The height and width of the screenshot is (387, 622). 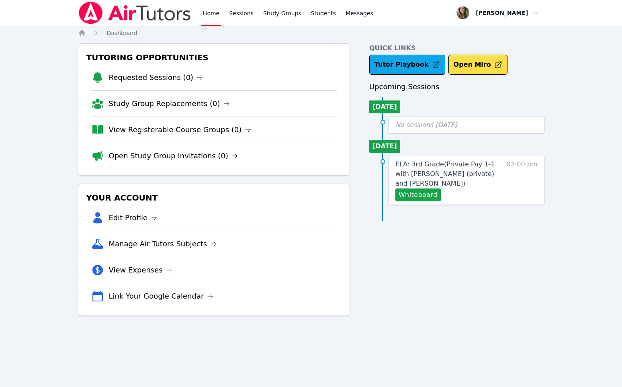 What do you see at coordinates (457, 87) in the screenshot?
I see `h3: Upcoming Sessions` at bounding box center [457, 87].